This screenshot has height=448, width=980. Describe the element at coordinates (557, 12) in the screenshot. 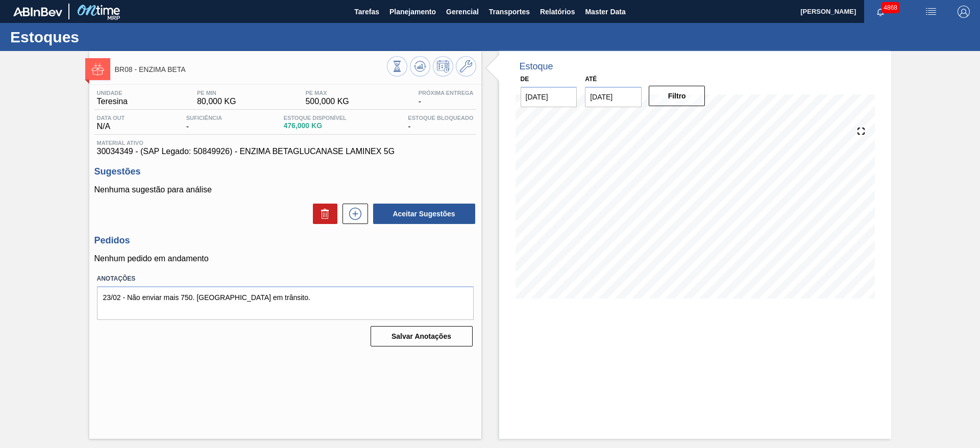

I see `span: Relatórios` at that location.